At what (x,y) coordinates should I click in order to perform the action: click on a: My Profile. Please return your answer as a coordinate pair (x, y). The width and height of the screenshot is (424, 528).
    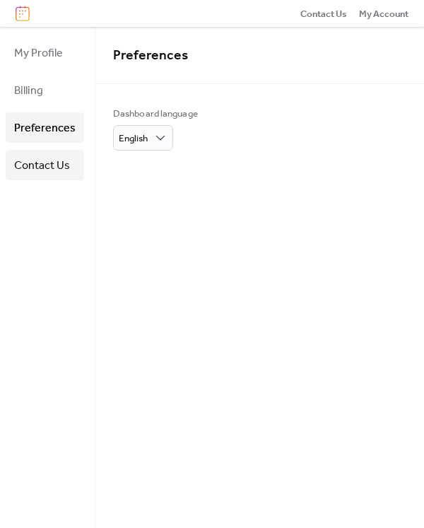
    Looking at the image, I should click on (45, 52).